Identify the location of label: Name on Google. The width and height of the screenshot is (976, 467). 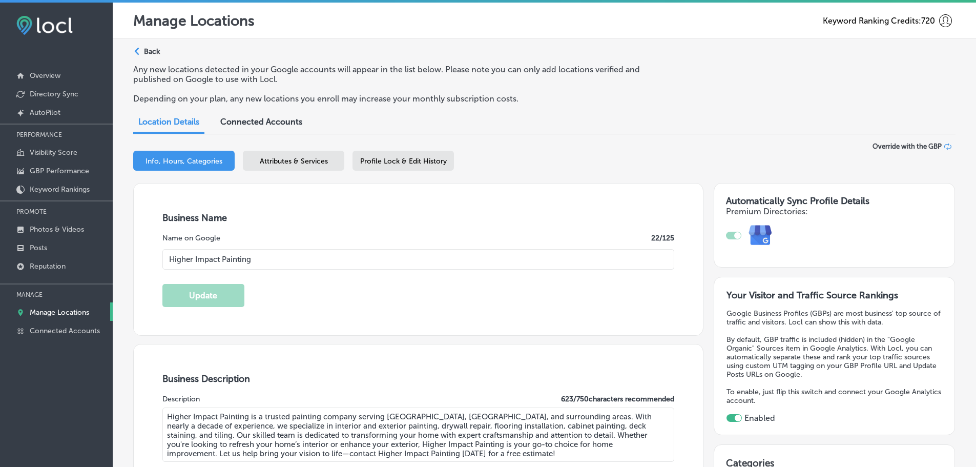
(191, 238).